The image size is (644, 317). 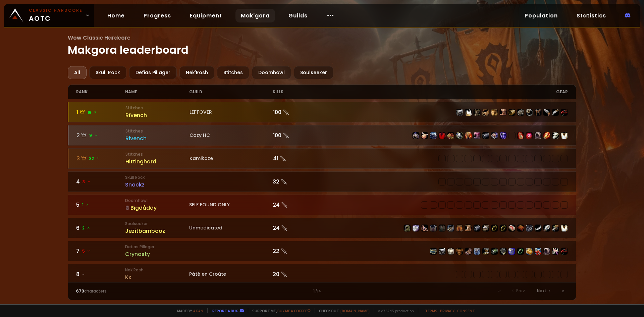 What do you see at coordinates (564, 112) in the screenshot?
I see `img: item-6469` at bounding box center [564, 112].